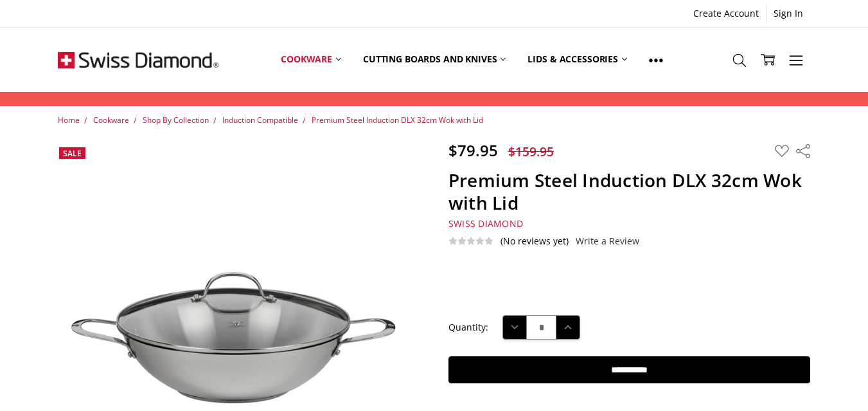 This screenshot has height=411, width=868. Describe the element at coordinates (485, 223) in the screenshot. I see `span: Swiss Diamond` at that location.